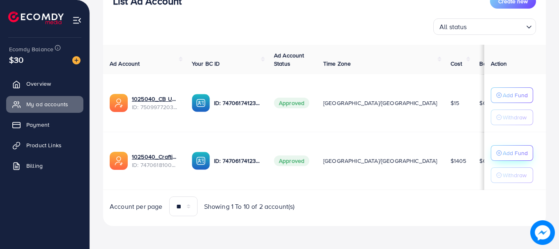  What do you see at coordinates (453, 27) in the screenshot?
I see `span: All status` at bounding box center [453, 27].